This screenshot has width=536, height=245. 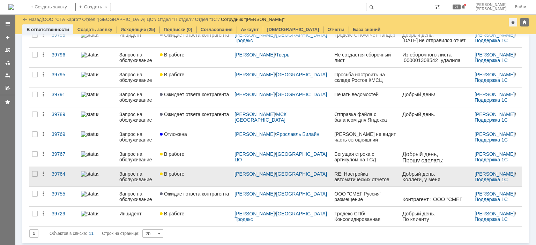 What do you see at coordinates (336, 29) in the screenshot?
I see `a: Отчеты` at bounding box center [336, 29].